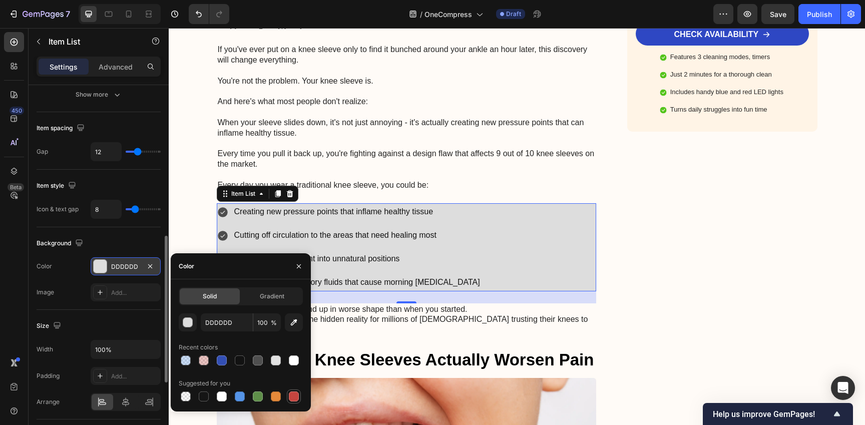  What do you see at coordinates (198, 347) in the screenshot?
I see `div: Recent colors` at bounding box center [198, 347].